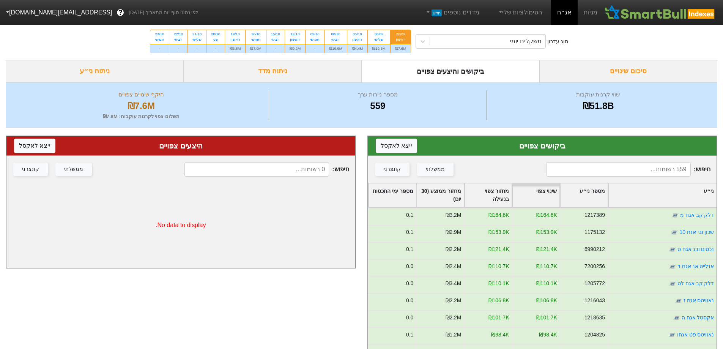 The width and height of the screenshot is (723, 349). Describe the element at coordinates (178, 34) in the screenshot. I see `div: 22/10` at that location.